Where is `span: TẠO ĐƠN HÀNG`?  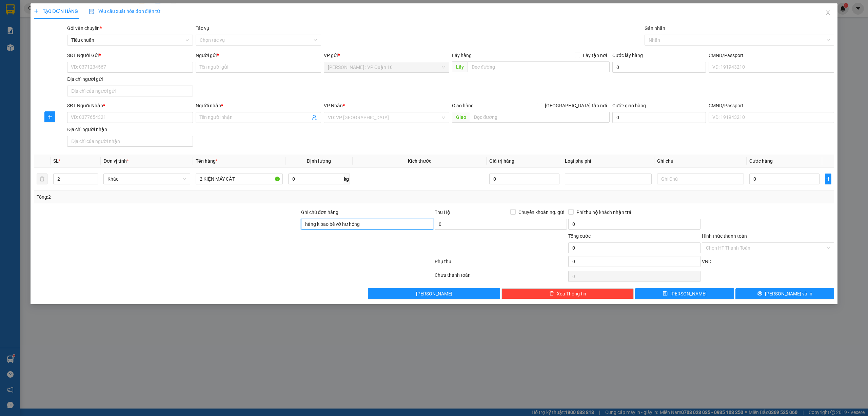
span: TẠO ĐƠN HÀNG is located at coordinates (56, 11).